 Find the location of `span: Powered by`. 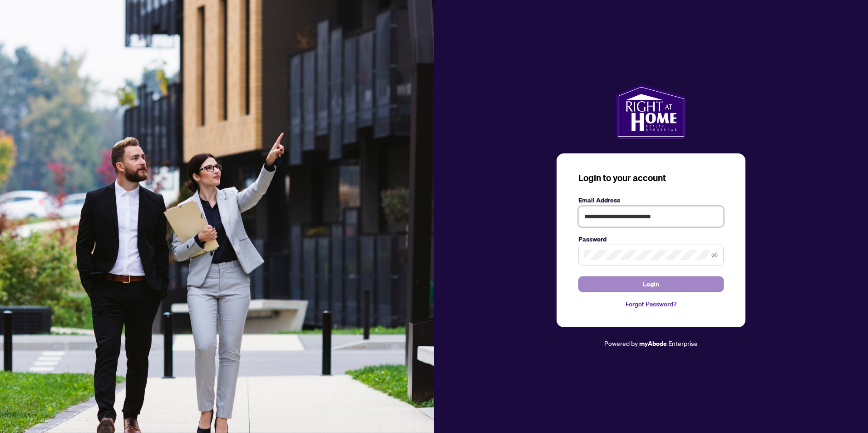

span: Powered by is located at coordinates (621, 343).